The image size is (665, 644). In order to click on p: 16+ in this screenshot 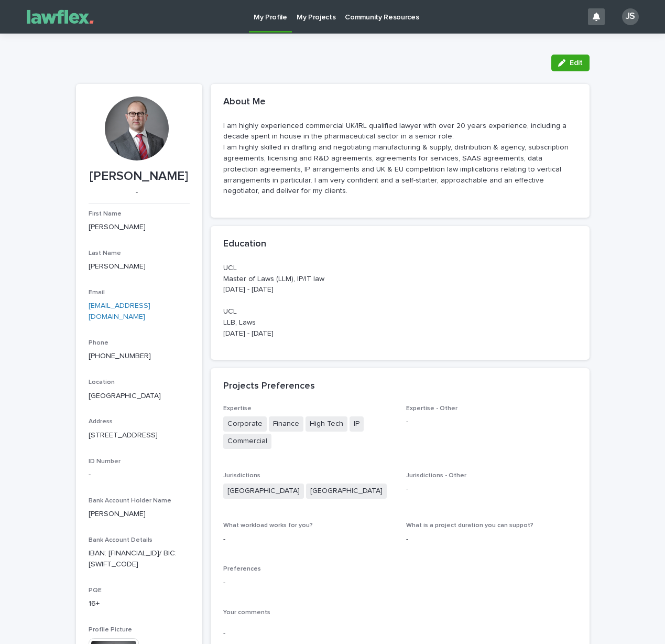, I will do `click(139, 603)`.